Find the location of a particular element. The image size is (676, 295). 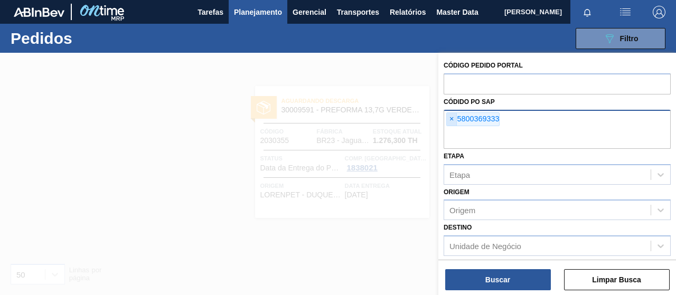

img: userActions is located at coordinates (625, 12).